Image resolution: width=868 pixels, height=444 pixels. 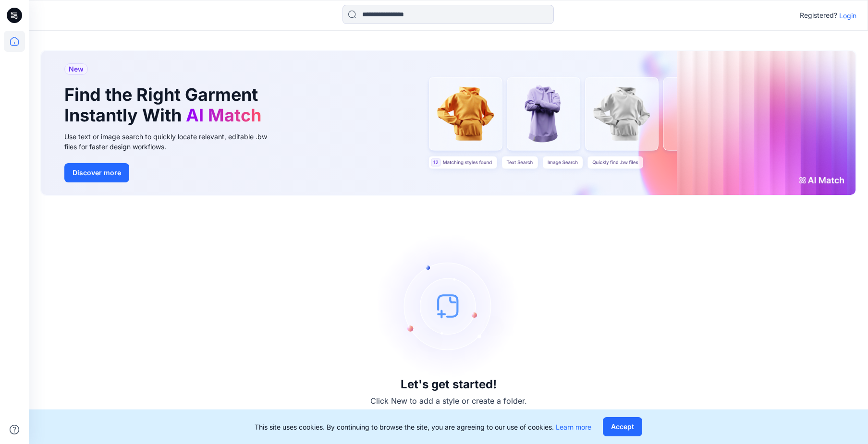 What do you see at coordinates (423, 427) in the screenshot?
I see `p: This site uses cookies. By continuing to browse the site, you are agreeing to our use of cookies.` at bounding box center [423, 427].